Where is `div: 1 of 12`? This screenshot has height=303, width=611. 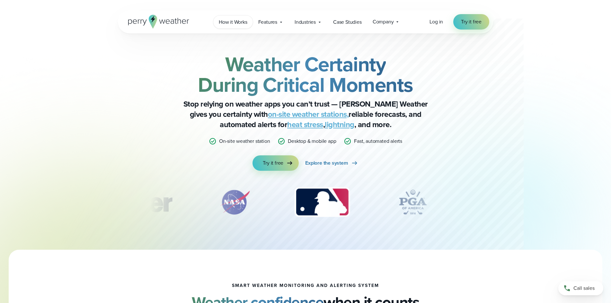
div: 1 of 12 is located at coordinates (136, 202).